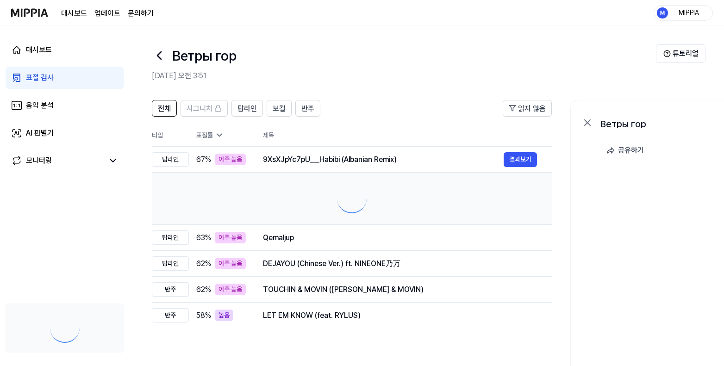 Image resolution: width=724 pixels, height=366 pixels. I want to click on div: AI 판별기, so click(40, 133).